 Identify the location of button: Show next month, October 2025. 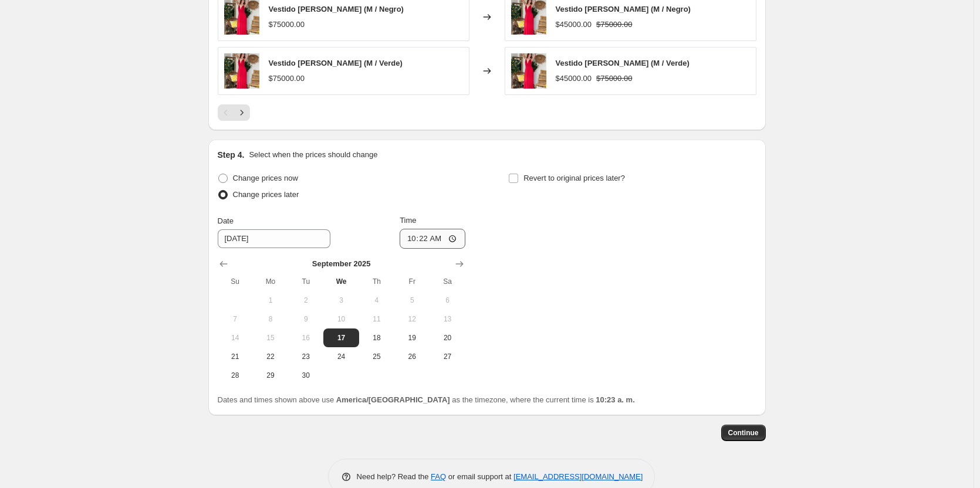
(460, 264).